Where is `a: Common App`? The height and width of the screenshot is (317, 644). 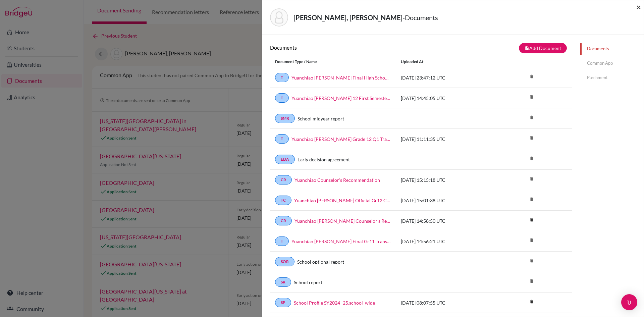
a: Common App is located at coordinates (612, 63).